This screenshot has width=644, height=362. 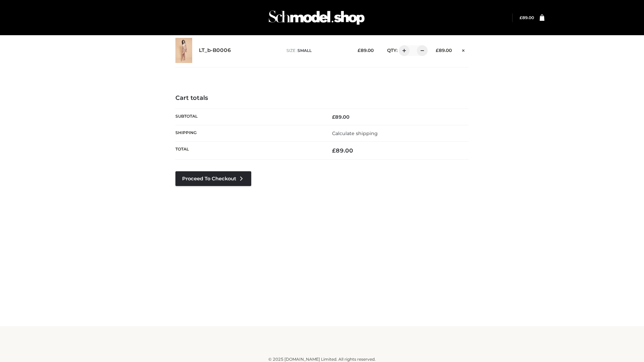 I want to click on div: QTY:, so click(x=403, y=51).